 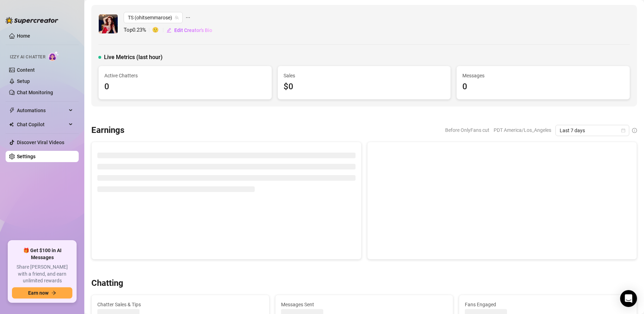 I want to click on span: 🎁 Get $100 in AI Messages, so click(x=42, y=254).